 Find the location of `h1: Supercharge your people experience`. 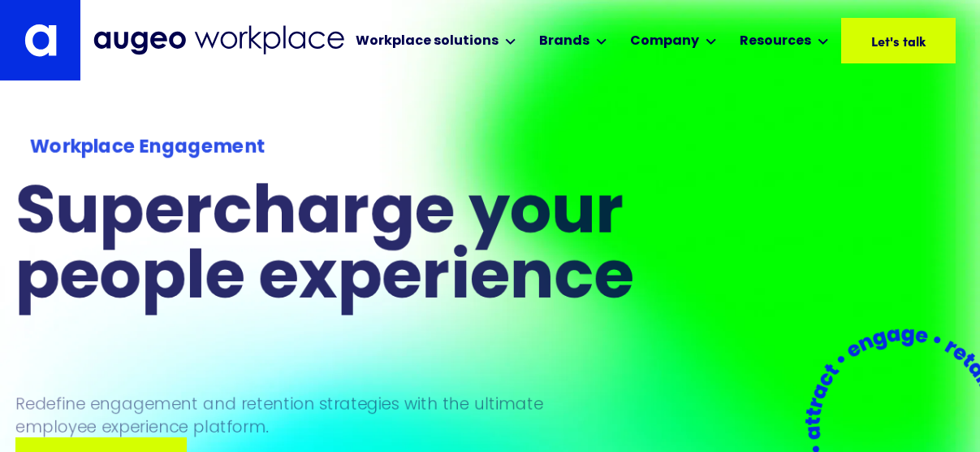

h1: Supercharge your people experience is located at coordinates (366, 248).